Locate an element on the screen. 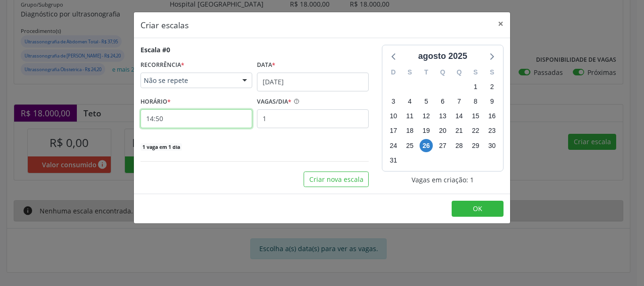 The width and height of the screenshot is (644, 286). span: terça-feira, 5 de agosto de 2025 is located at coordinates (426, 102).